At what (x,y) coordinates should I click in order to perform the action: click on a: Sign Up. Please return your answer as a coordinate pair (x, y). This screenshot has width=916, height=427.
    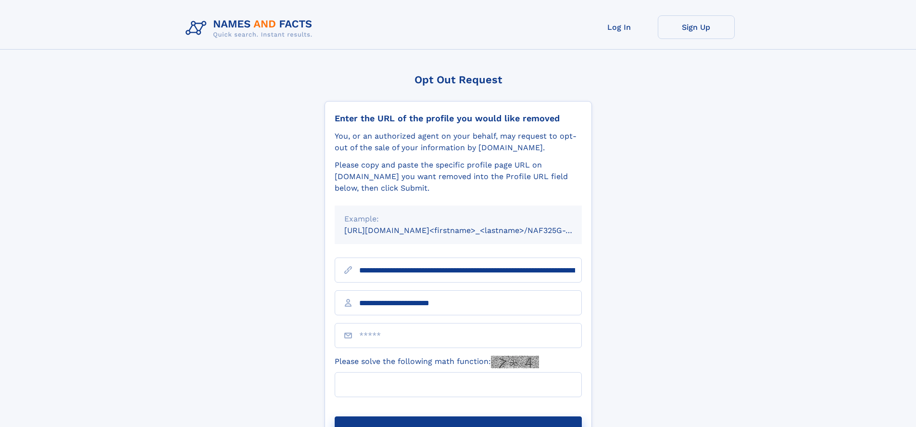
    Looking at the image, I should click on (696, 27).